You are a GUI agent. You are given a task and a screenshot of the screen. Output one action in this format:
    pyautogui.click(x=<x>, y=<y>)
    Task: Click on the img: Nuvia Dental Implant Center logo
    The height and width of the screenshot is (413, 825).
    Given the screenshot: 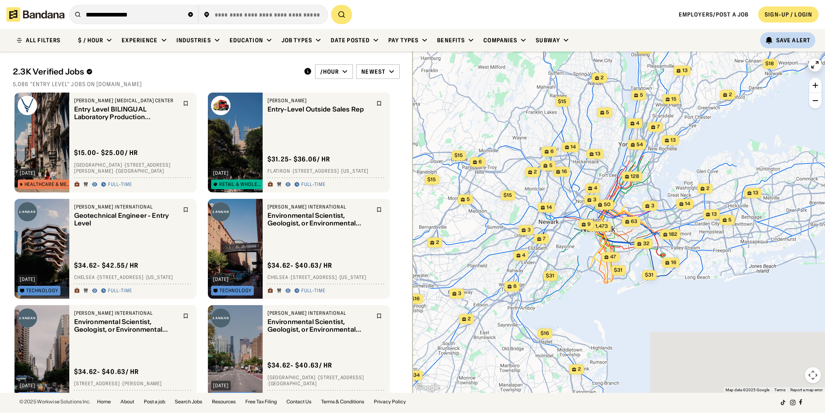 What is the action you would take?
    pyautogui.click(x=27, y=105)
    